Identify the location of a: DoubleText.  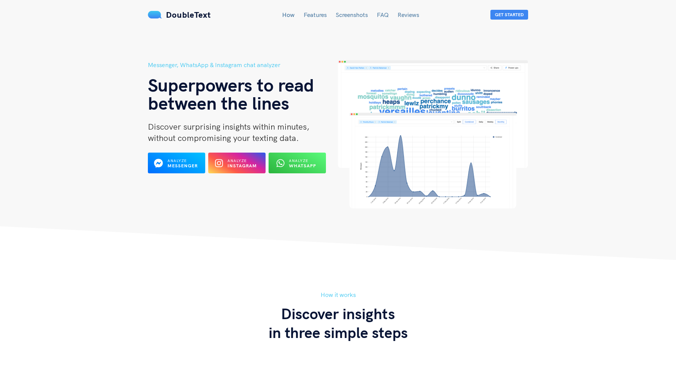
(179, 15).